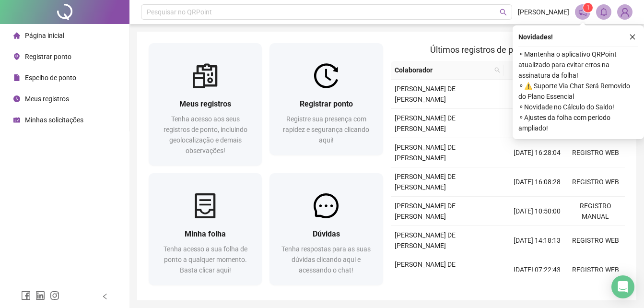 This screenshot has height=308, width=644. Describe the element at coordinates (507, 49) in the screenshot. I see `span: Últimos registros de ponto sincronizados` at that location.